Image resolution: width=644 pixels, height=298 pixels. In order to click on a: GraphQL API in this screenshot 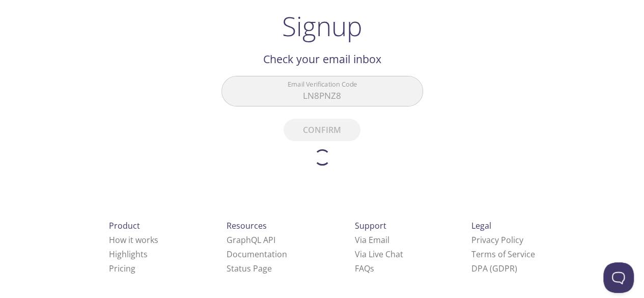, I will do `click(251, 240)`.